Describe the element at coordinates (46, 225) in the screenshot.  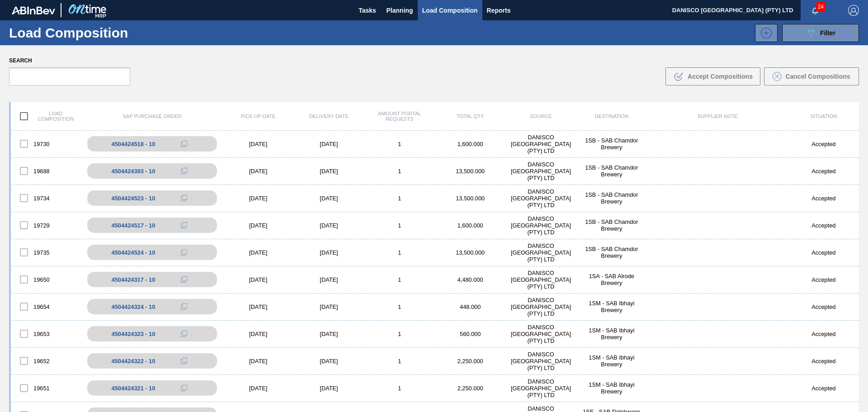
I see `div: 19729` at that location.